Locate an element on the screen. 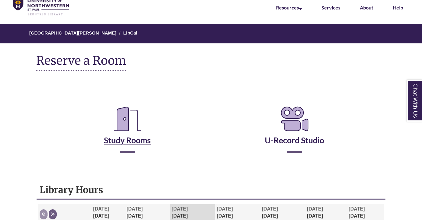  a: Services is located at coordinates (331, 7).